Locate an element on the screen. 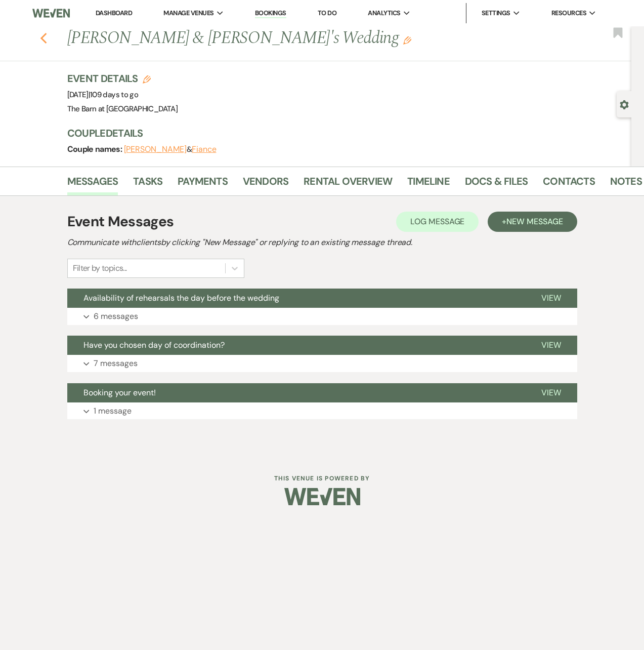 This screenshot has height=650, width=644. button: Fiance is located at coordinates (204, 149).